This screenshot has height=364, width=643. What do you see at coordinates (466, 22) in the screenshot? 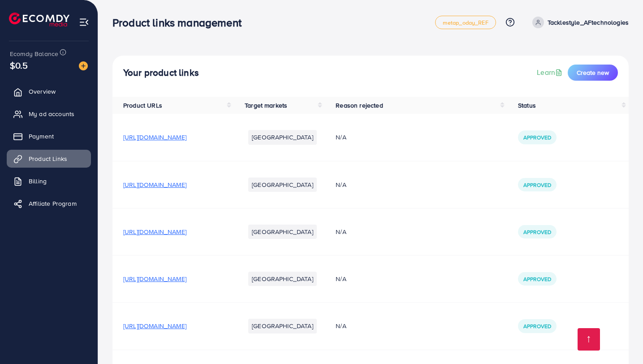
I see `span: metap_oday_REF` at bounding box center [466, 22].